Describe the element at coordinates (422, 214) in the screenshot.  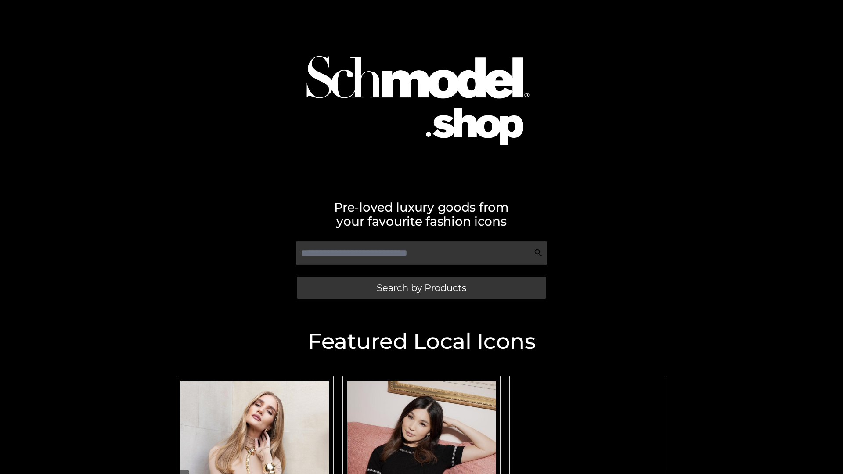
I see `h2: Pre-loved luxury goods from your favourite fashion icons` at that location.